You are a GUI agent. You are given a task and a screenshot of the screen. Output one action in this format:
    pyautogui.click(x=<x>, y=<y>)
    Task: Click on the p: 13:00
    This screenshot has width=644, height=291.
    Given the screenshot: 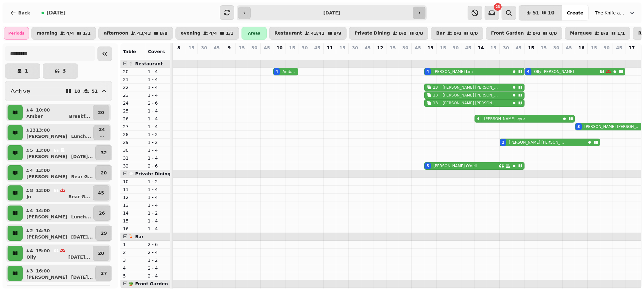 What is the action you would take?
    pyautogui.click(x=43, y=150)
    